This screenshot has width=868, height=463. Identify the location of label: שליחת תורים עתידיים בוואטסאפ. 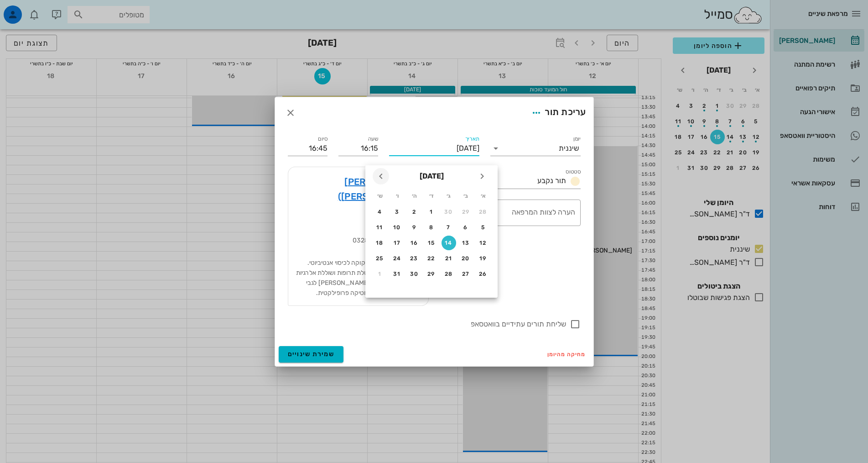
(427, 324).